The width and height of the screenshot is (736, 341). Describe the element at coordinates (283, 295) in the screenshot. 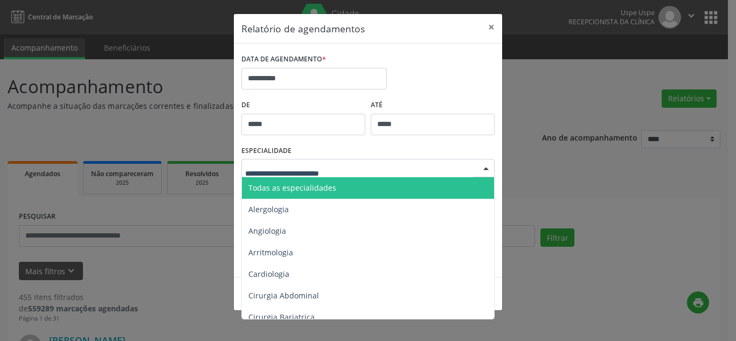

I see `span: Cirurgia Abdominal` at that location.